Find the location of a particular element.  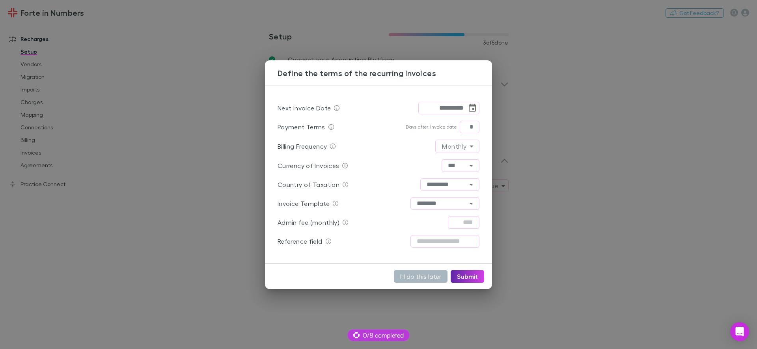

div: Monthly is located at coordinates (457, 146).